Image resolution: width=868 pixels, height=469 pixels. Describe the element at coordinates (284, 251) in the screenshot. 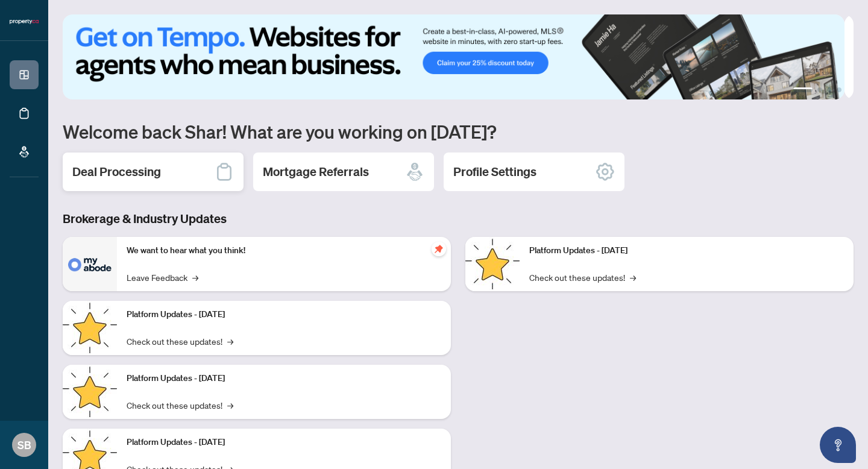

I see `p: We want to hear what you think!` at that location.